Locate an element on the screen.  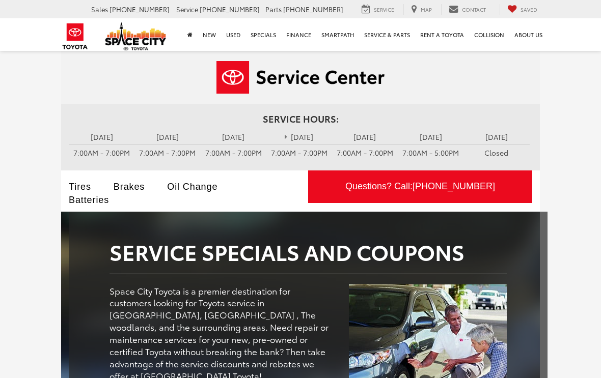
a: Finance is located at coordinates (298, 35).